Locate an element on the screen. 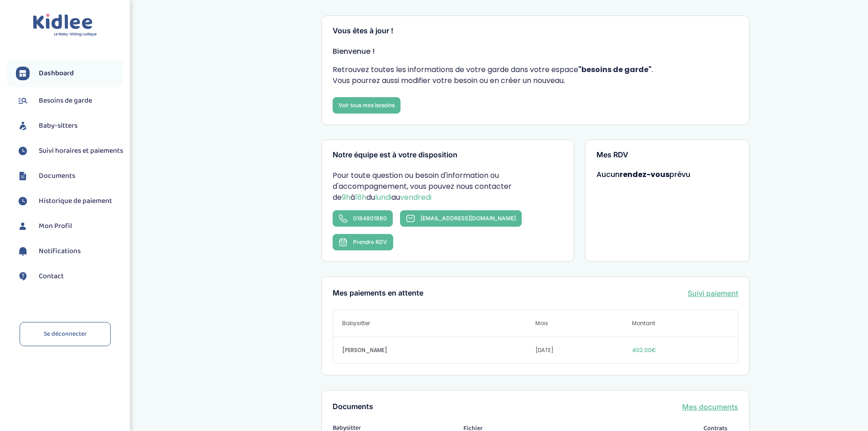 Image resolution: width=868 pixels, height=431 pixels. span: Notifications is located at coordinates (60, 251).